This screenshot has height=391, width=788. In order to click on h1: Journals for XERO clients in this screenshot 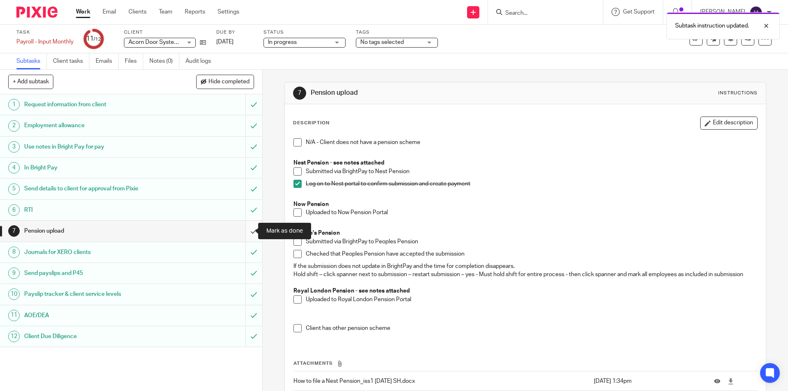, I will do `click(95, 252)`.